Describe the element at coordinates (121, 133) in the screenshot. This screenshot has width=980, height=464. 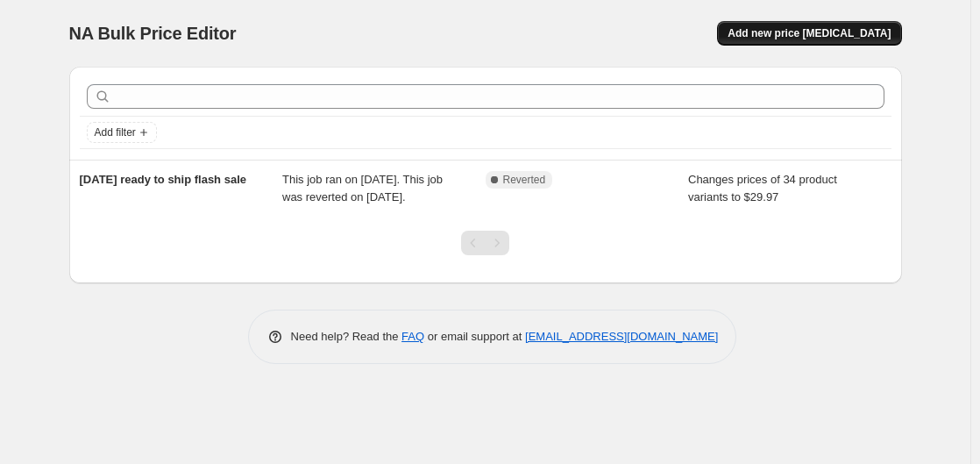
I see `button: Add filter` at that location.